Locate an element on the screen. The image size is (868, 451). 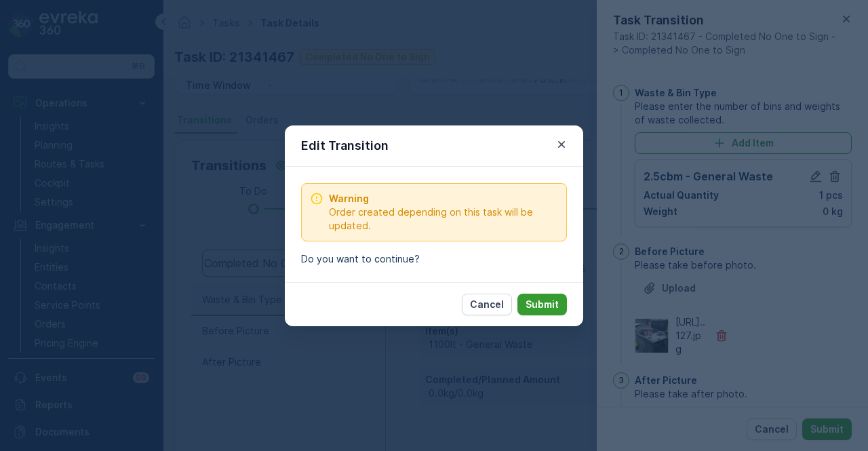
p: Do you want to continue? is located at coordinates (434, 259).